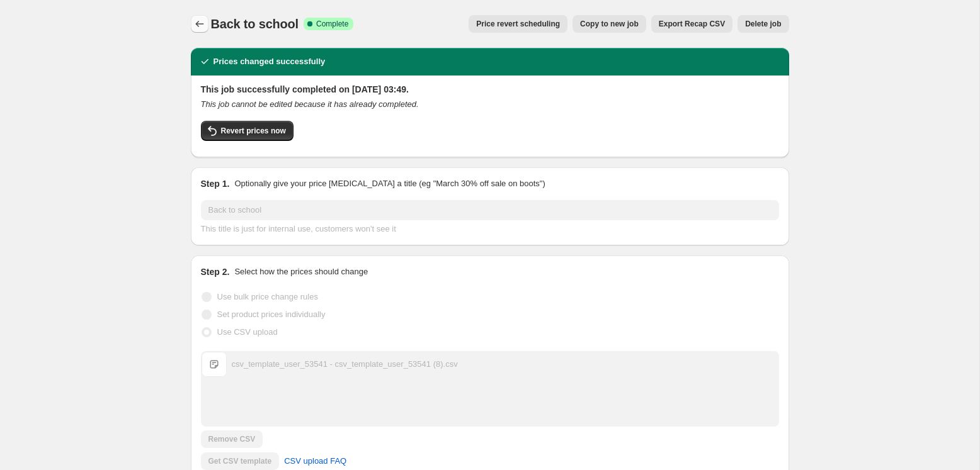 The height and width of the screenshot is (470, 980). I want to click on span: Price revert scheduling, so click(517, 23).